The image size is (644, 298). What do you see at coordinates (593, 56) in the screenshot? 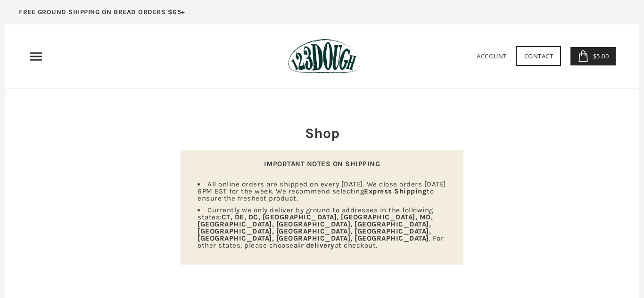
I see `a: $5.00` at bounding box center [593, 56].